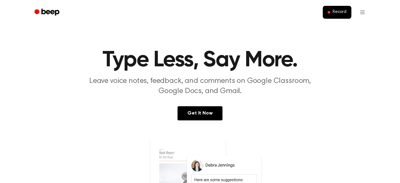 This screenshot has width=400, height=183. What do you see at coordinates (200, 86) in the screenshot?
I see `p: Leave voice notes, feedback, and comments on Google Classroom, Google Docs, and Gmail.` at bounding box center [200, 86].